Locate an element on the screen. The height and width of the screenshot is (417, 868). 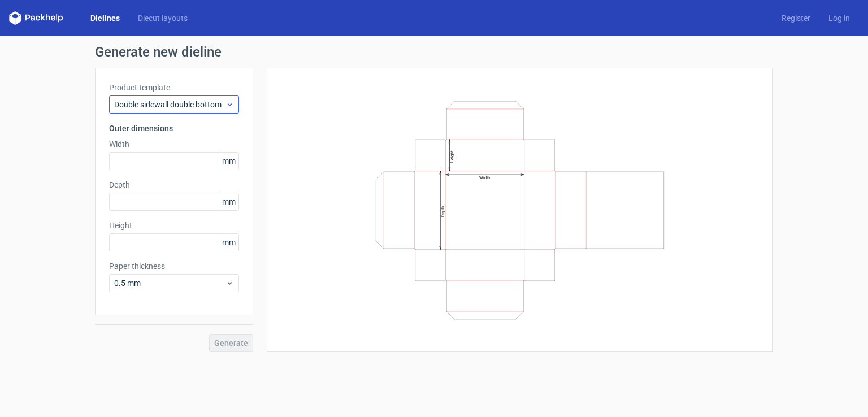
label: Depth is located at coordinates (174, 185).